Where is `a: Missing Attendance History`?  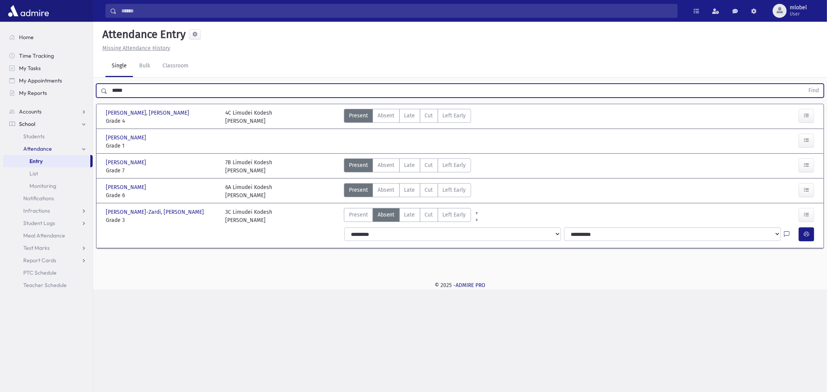 a: Missing Attendance History is located at coordinates (134, 48).